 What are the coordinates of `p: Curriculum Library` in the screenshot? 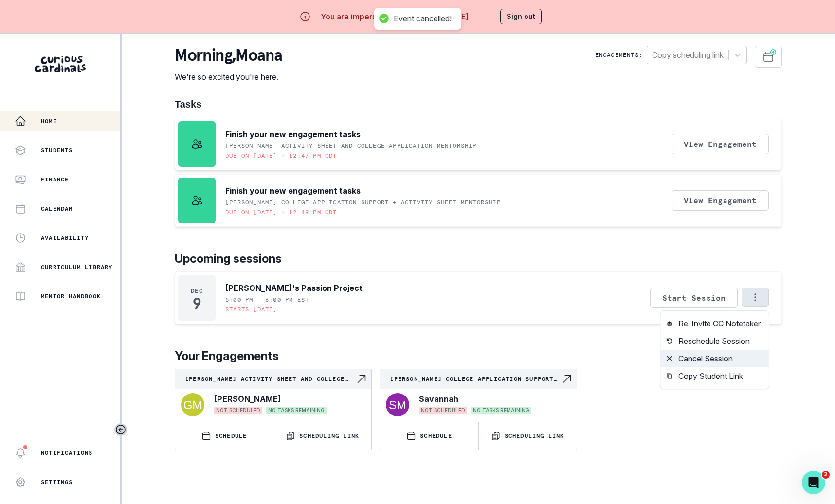 It's located at (77, 267).